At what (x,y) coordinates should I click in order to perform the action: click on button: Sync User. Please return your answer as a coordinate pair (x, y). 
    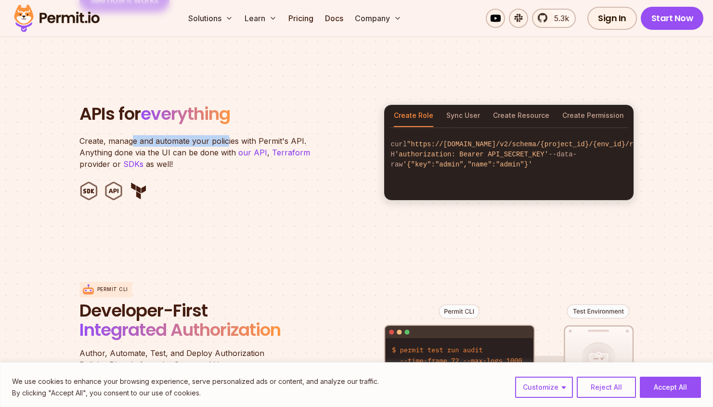
    Looking at the image, I should click on (463, 116).